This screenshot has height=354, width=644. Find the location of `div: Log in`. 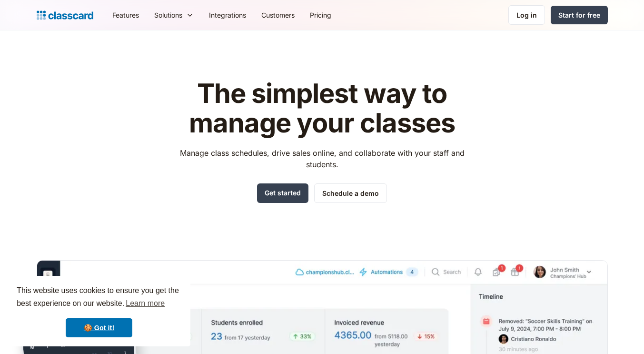

div: Log in is located at coordinates (526, 15).